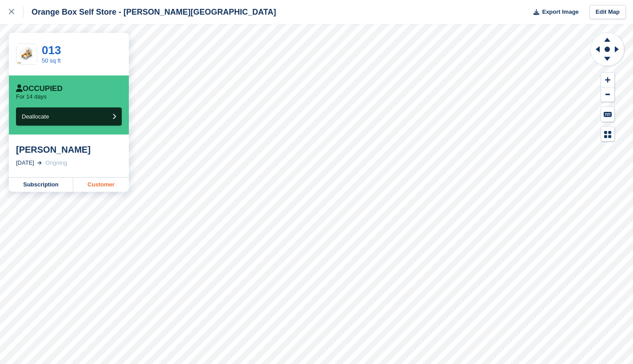 The width and height of the screenshot is (633, 364). Describe the element at coordinates (608, 134) in the screenshot. I see `button: Map Legend` at that location.